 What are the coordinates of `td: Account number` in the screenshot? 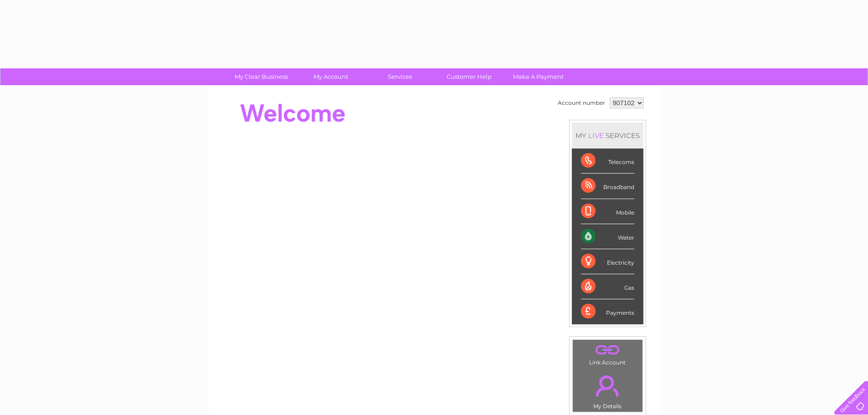 It's located at (581, 103).